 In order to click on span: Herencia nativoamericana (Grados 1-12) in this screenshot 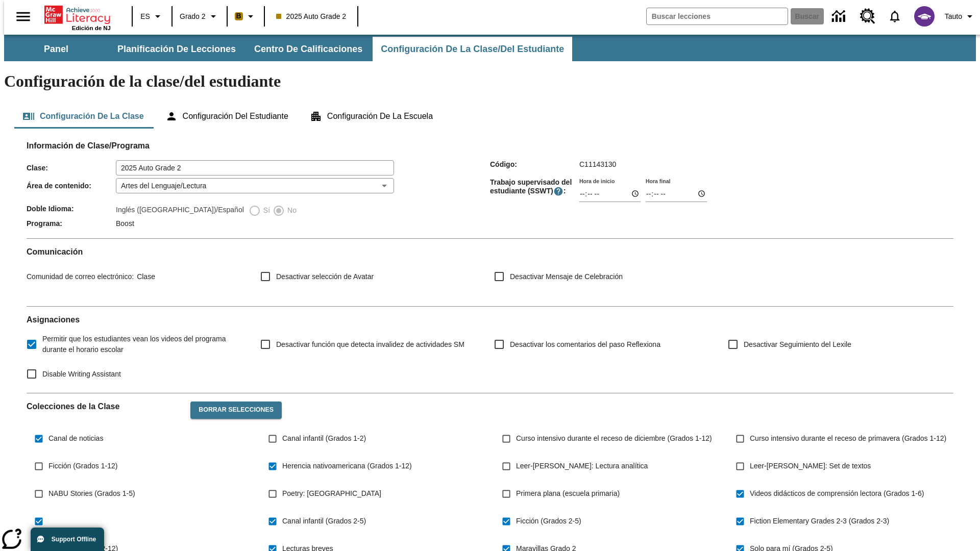, I will do `click(347, 466)`.